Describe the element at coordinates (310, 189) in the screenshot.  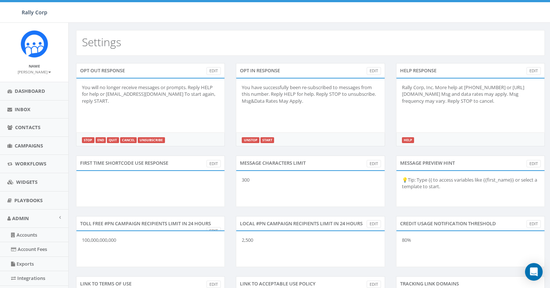
I see `div: 300` at that location.